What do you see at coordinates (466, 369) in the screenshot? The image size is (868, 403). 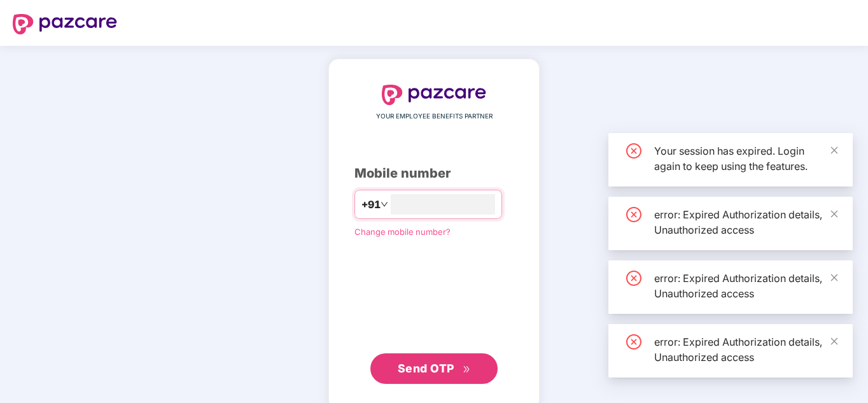 I see `span: double-right` at bounding box center [466, 369].